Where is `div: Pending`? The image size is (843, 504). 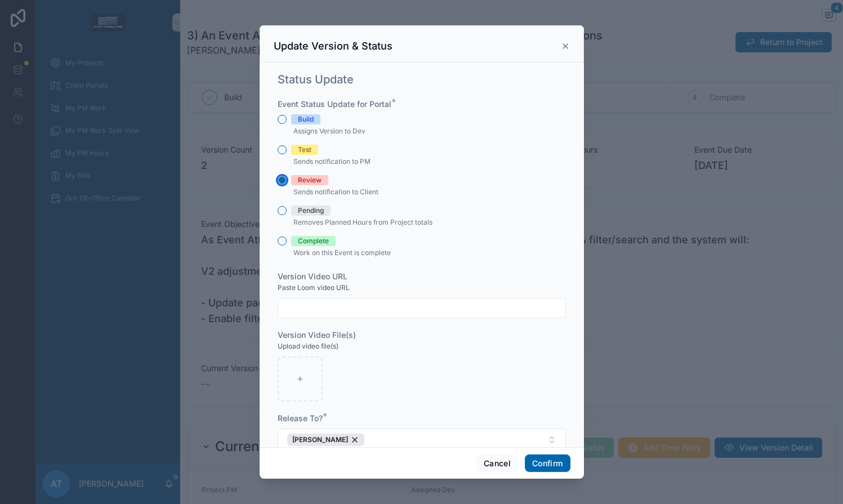
div: Pending is located at coordinates (311, 211).